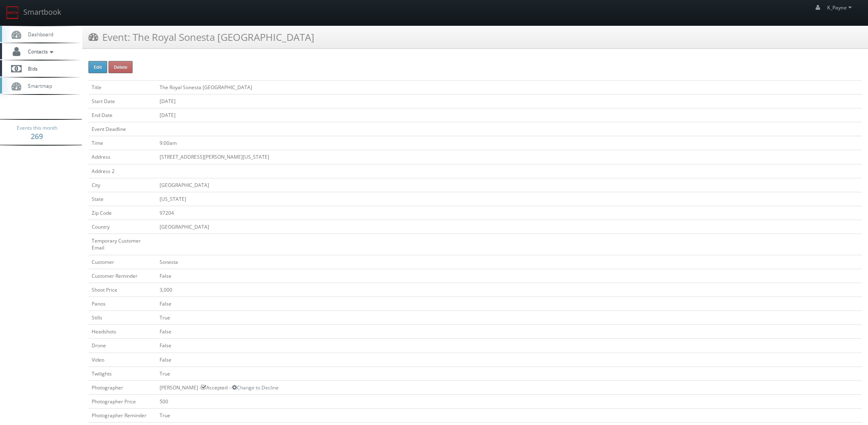  Describe the element at coordinates (255, 388) in the screenshot. I see `a: Change to Decline` at that location.